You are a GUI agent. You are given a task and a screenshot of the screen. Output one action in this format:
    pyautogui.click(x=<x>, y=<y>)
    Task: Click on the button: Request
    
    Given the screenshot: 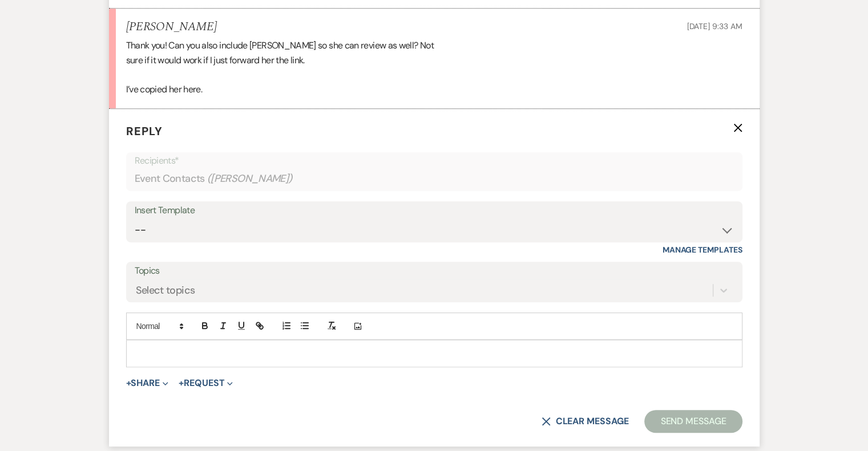 What is the action you would take?
    pyautogui.click(x=206, y=383)
    